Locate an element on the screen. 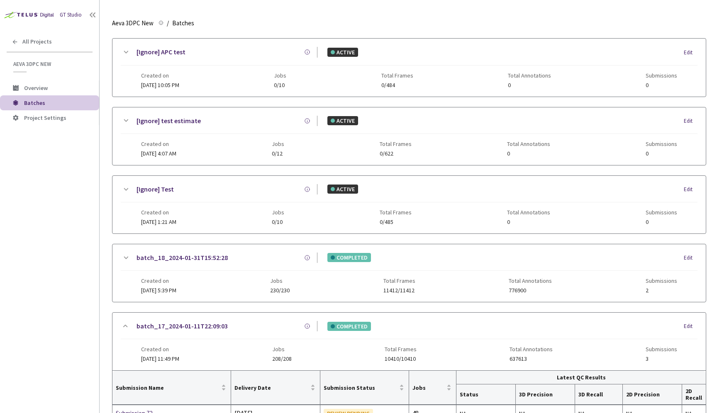 The height and width of the screenshot is (413, 717). span: Submission Status is located at coordinates (360, 388).